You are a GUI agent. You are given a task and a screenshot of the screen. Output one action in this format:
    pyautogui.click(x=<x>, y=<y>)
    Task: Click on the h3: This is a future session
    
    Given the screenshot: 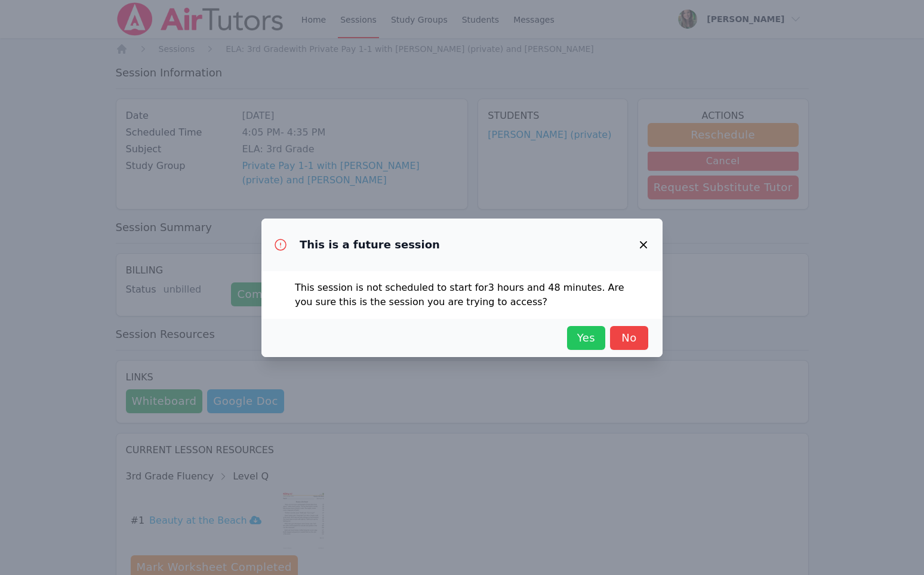 What is the action you would take?
    pyautogui.click(x=370, y=245)
    